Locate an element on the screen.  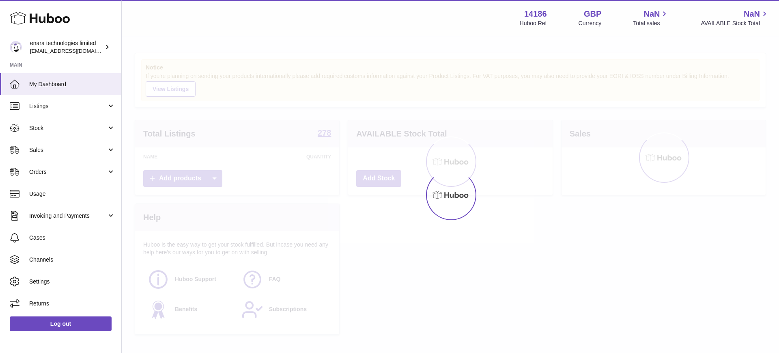
a: Log out is located at coordinates (60, 323).